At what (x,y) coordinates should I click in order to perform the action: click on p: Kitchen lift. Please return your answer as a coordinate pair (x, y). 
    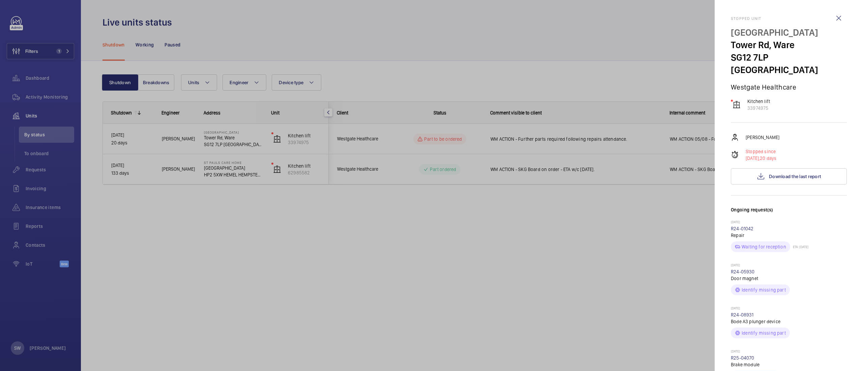
    Looking at the image, I should click on (758, 101).